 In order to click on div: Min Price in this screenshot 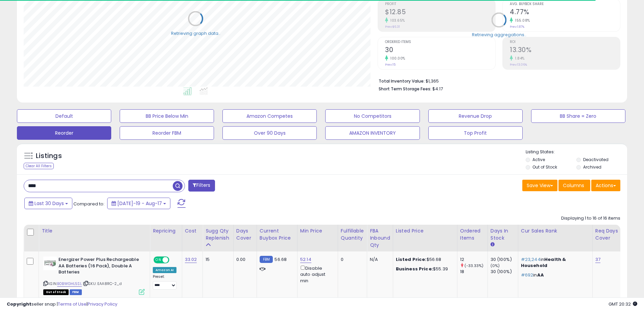, I will do `click(317, 230)`.